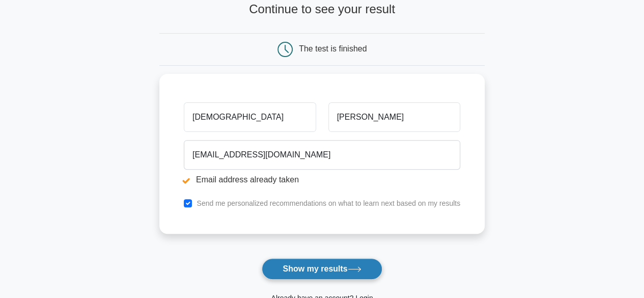 Image resolution: width=644 pixels, height=298 pixels. What do you see at coordinates (322, 155) in the screenshot?
I see `input: Email` at bounding box center [322, 155].